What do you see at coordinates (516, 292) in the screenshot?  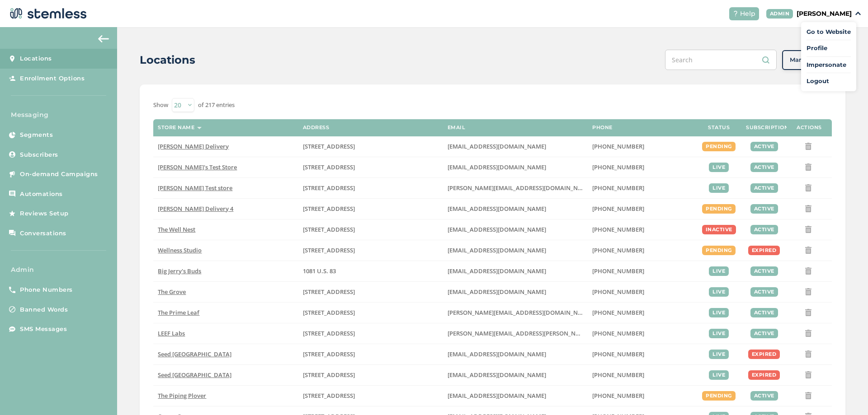 I see `label: dexter@thegroveca.com` at bounding box center [516, 292].